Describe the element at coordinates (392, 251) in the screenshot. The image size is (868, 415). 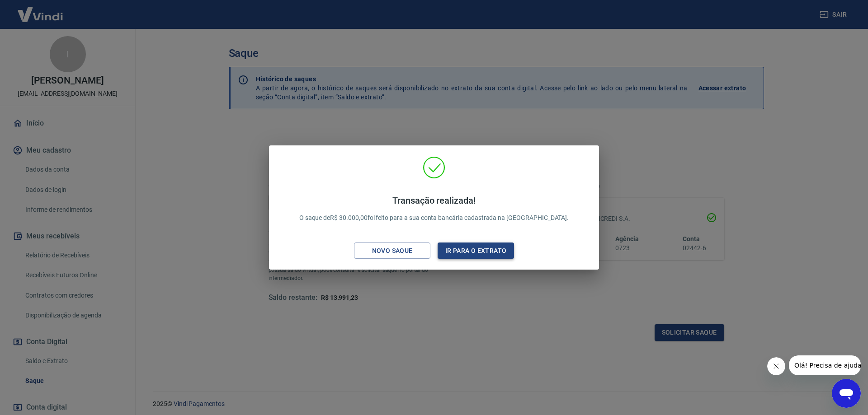
I see `button: Novo saque` at that location.